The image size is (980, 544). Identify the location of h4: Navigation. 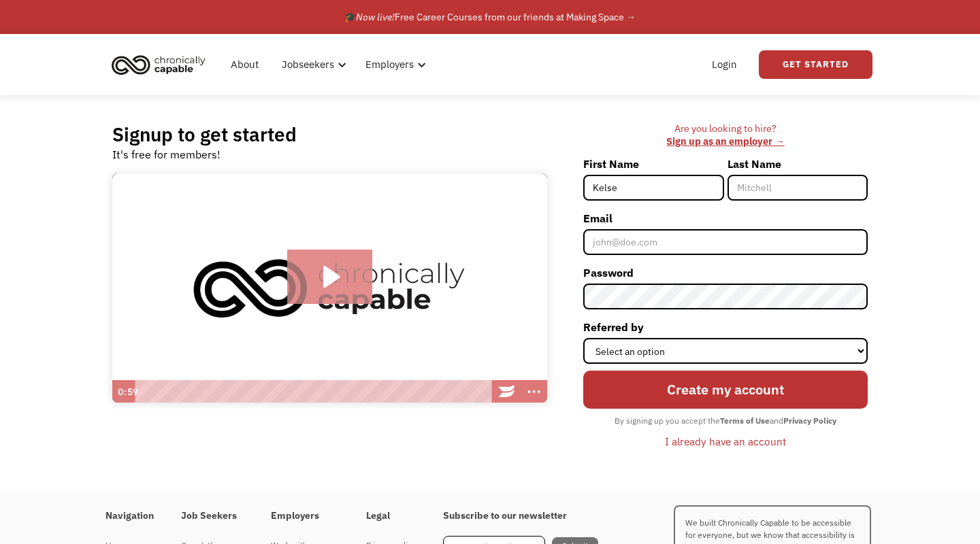
(129, 516).